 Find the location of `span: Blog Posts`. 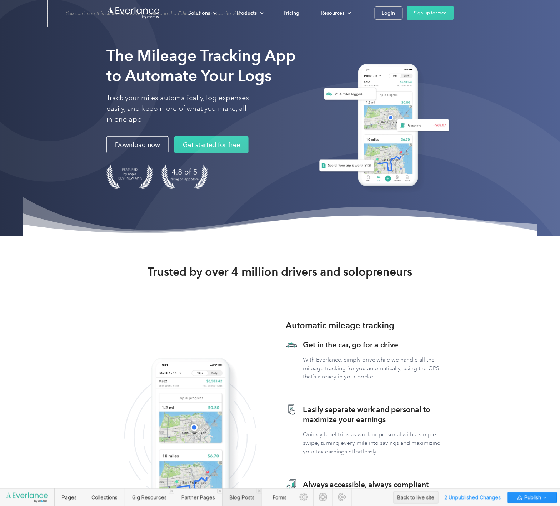

span: Blog Posts is located at coordinates (242, 497).